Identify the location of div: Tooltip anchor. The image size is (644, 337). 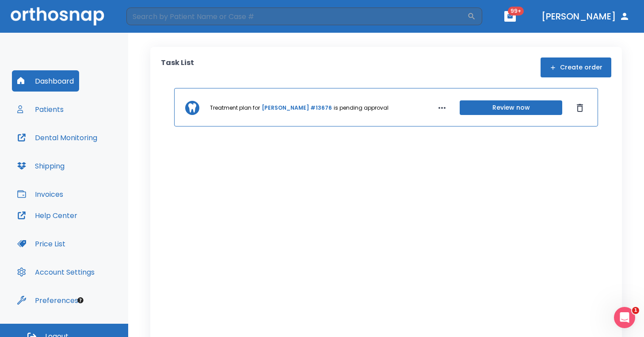
(80, 301).